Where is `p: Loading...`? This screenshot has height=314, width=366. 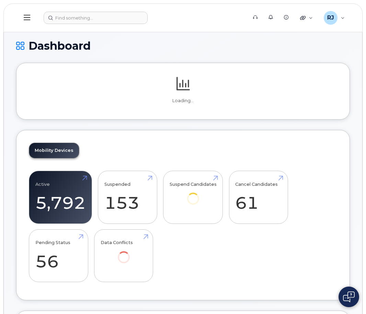 p: Loading... is located at coordinates (183, 101).